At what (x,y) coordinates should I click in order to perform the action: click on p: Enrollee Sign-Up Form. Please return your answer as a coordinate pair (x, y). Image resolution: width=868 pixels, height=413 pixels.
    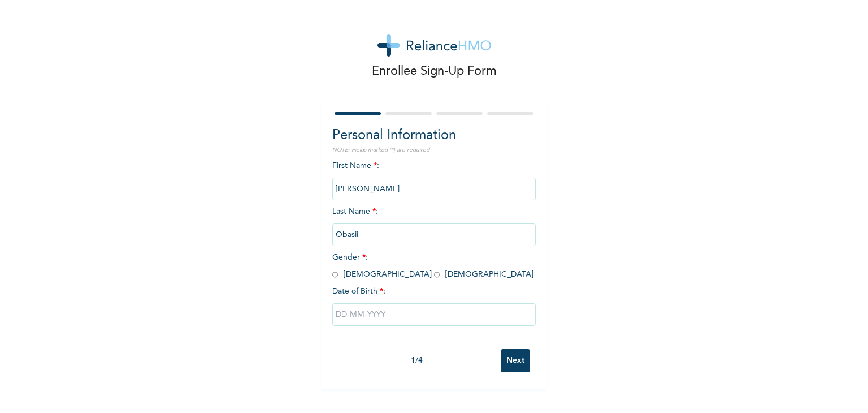
    Looking at the image, I should click on (434, 71).